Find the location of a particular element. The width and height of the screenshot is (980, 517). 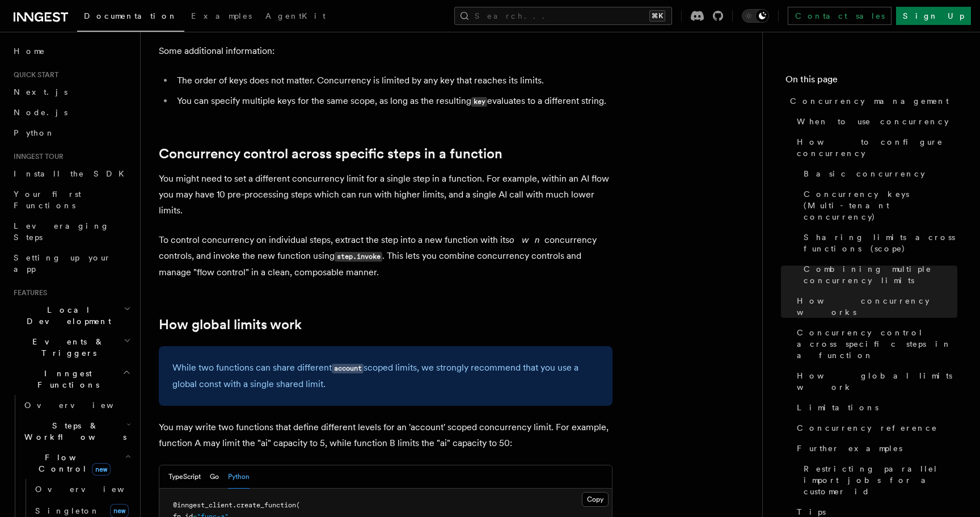

li: The order of keys does not matter. Concurrency is limited by any key that reaches its limits. is located at coordinates (393, 81).